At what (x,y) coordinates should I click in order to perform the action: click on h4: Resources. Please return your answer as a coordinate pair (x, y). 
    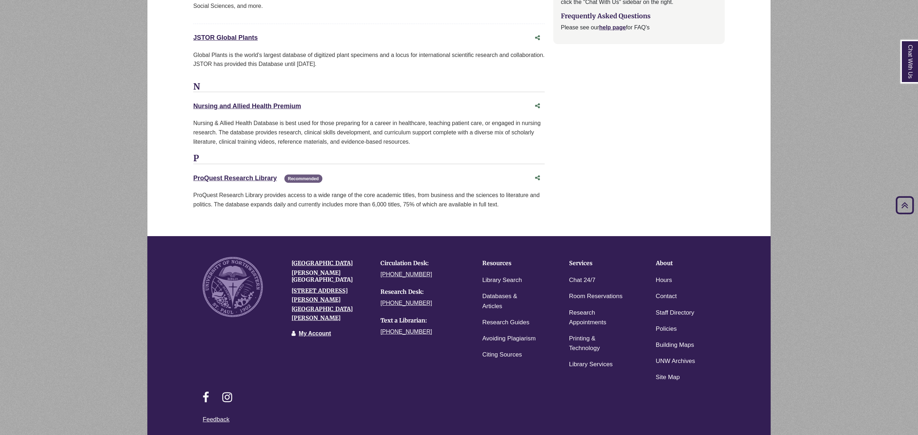
    Looking at the image, I should click on (510, 263).